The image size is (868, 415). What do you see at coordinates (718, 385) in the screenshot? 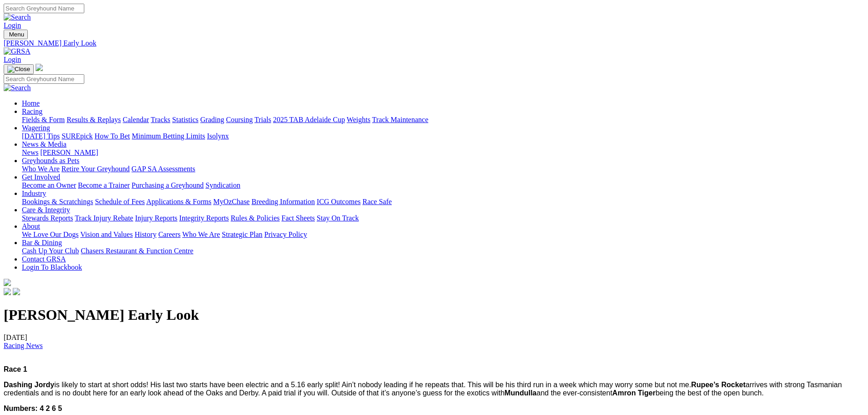
I see `strong: Rupee’s Rocket` at bounding box center [718, 385].